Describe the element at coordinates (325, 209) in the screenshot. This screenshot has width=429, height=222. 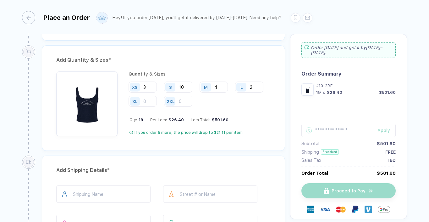
I see `img: visa` at that location.